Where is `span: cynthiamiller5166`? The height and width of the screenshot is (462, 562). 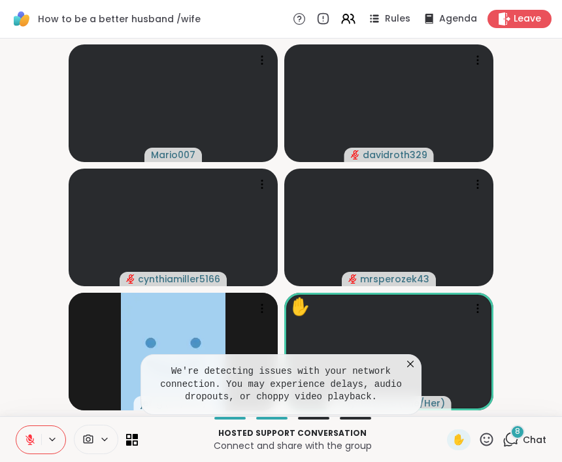
span: cynthiamiller5166 is located at coordinates (179, 279).